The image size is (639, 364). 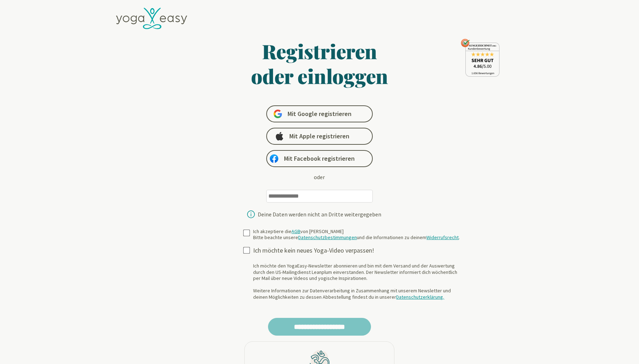 What do you see at coordinates (320, 215) in the screenshot?
I see `div: Deine Daten werden nicht an Dritte weitergegeben` at bounding box center [320, 215].